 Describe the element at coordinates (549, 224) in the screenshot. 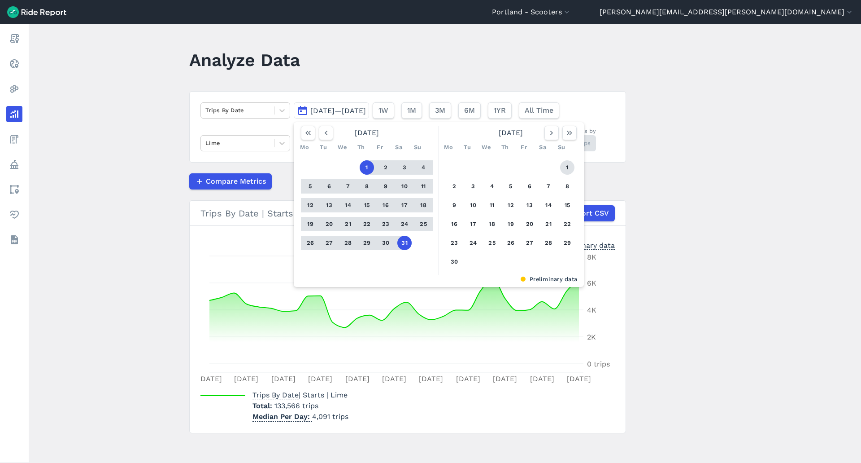

I see `button: 21` at that location.